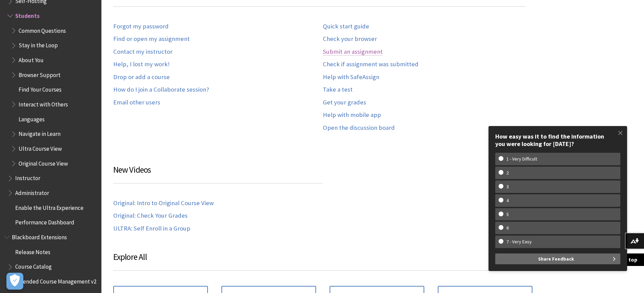 The image size is (644, 293). Describe the element at coordinates (163, 203) in the screenshot. I see `a: Original: Intro to Original Course View` at that location.